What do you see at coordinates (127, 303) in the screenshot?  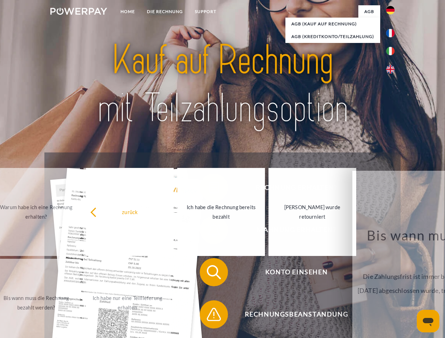 I see `div: Ich habe nur eine Teillieferung erhalten` at bounding box center [127, 303].